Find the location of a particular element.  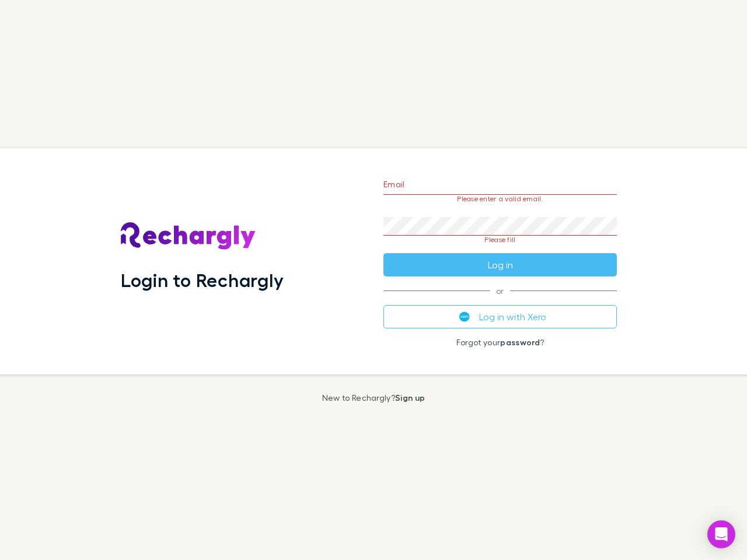

p: Please enter a valid email. is located at coordinates (500, 199).